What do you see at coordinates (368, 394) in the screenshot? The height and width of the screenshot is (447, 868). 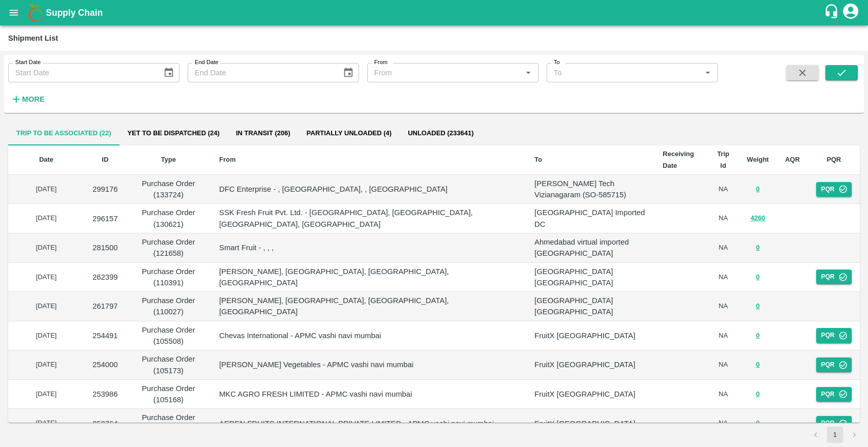 I see `p: MKC AGRO FRESH LIMITED - APMC vashi navi mumbai` at bounding box center [368, 394].